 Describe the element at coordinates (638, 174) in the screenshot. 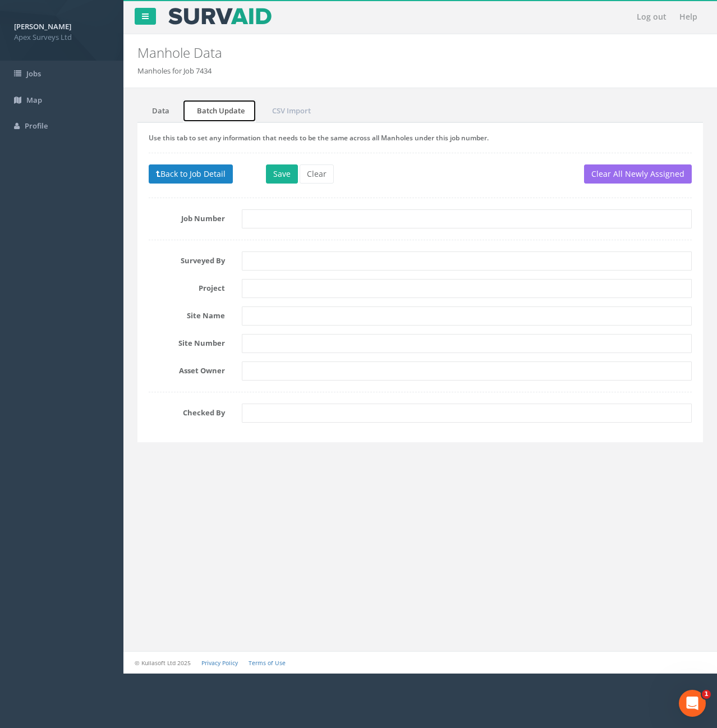

I see `button: Clear All Newly Assigned` at that location.